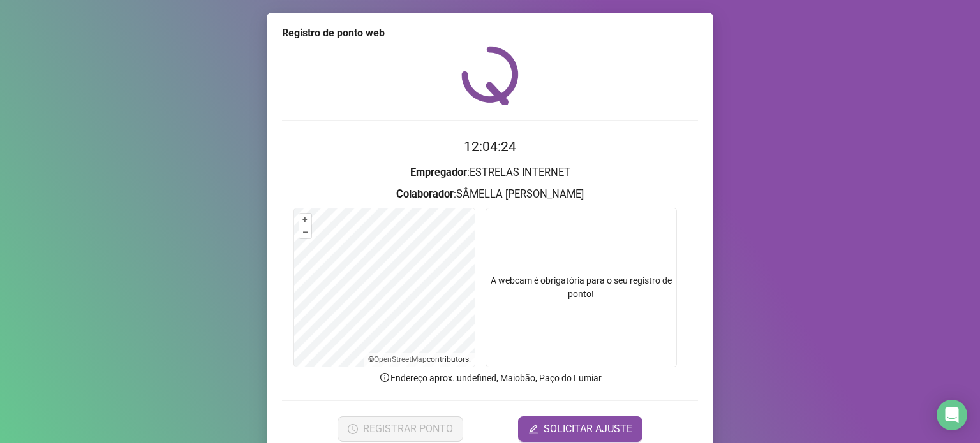 This screenshot has width=980, height=443. What do you see at coordinates (588, 429) in the screenshot?
I see `span: SOLICITAR AJUSTE` at bounding box center [588, 429].